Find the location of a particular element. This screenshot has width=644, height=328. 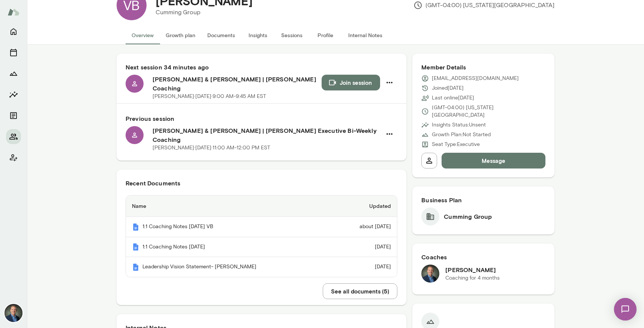

p: Seat Type: Executive is located at coordinates (456, 144).